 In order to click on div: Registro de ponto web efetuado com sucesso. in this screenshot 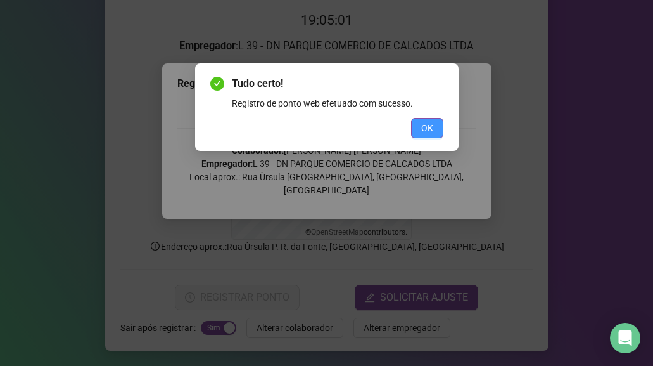, I will do `click(338, 103)`.